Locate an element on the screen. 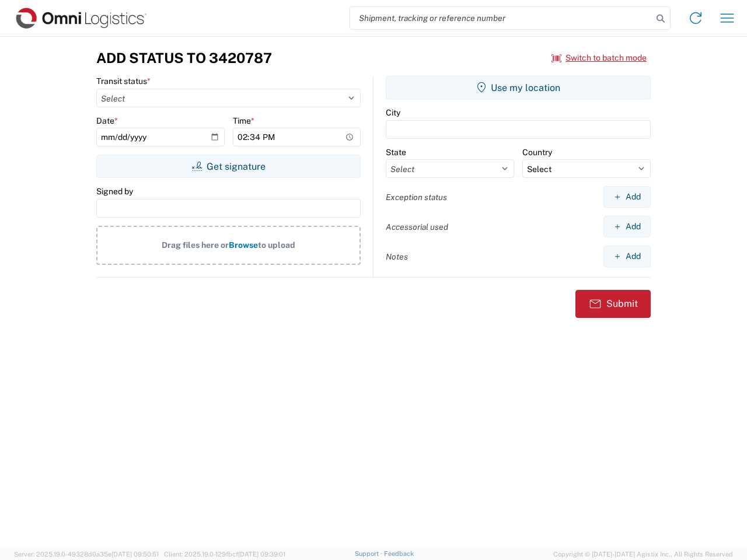 The width and height of the screenshot is (747, 560). label: Transit status is located at coordinates (123, 81).